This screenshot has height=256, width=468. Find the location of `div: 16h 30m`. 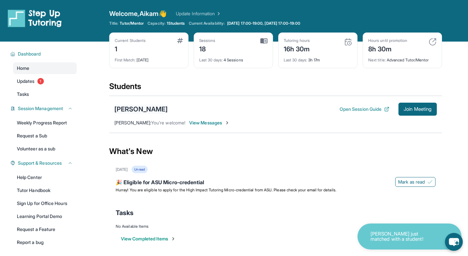

div: 16h 30m is located at coordinates (297, 48).